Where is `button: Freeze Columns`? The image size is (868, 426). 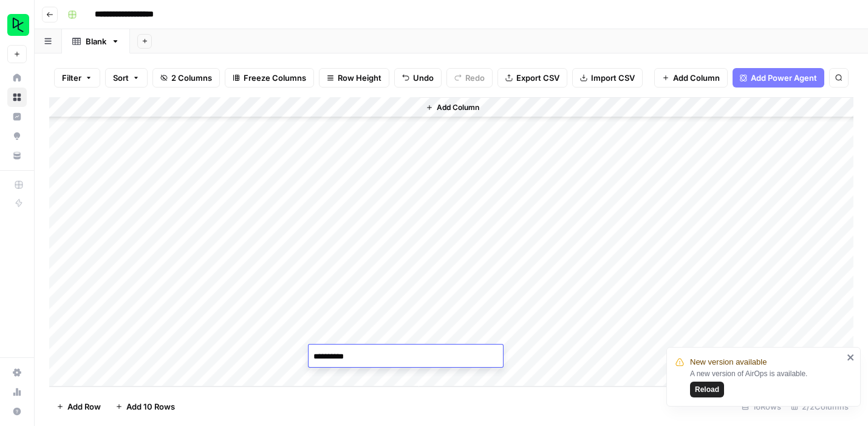 button: Freeze Columns is located at coordinates (269, 78).